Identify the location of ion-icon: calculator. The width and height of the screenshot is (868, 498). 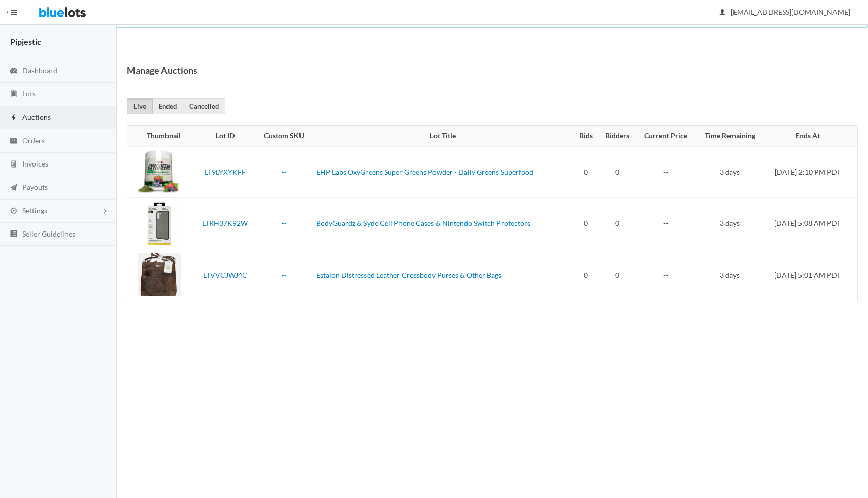
(13, 164).